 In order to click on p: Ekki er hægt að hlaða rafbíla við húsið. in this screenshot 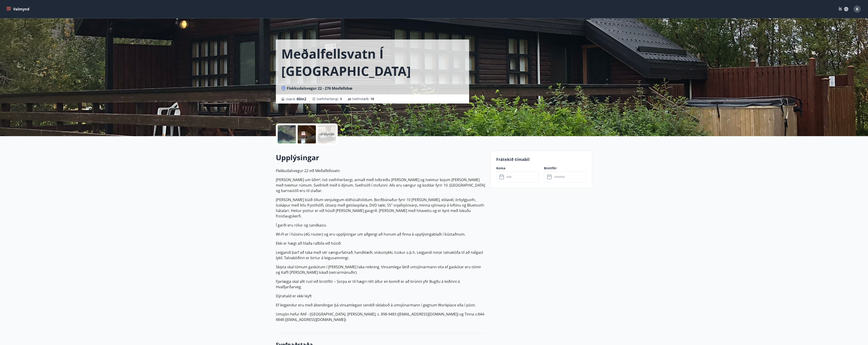, I will do `click(380, 243)`.